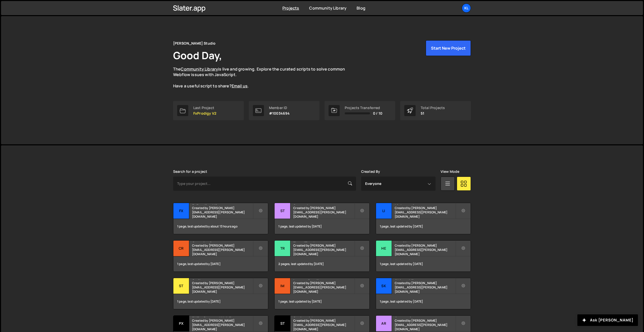 This screenshot has height=332, width=644. I want to click on input: Type your project..., so click(265, 184).